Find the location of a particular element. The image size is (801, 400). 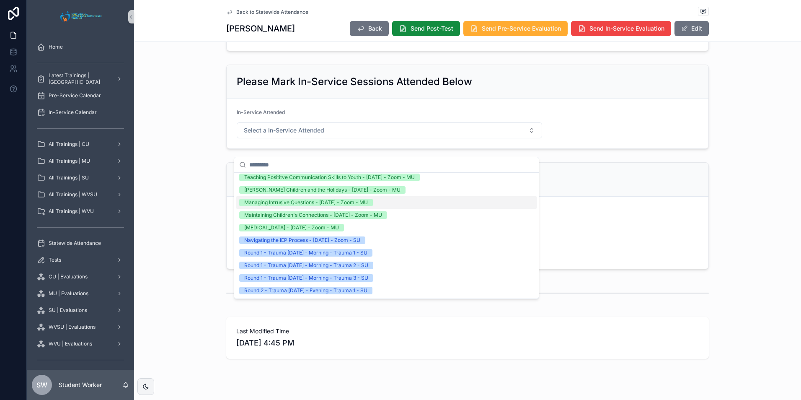

a: Statewide Attendance is located at coordinates (80, 243).